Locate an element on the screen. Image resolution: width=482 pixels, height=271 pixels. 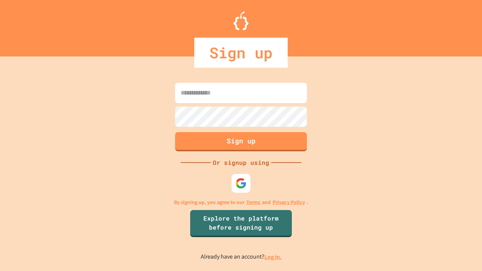
p: Already have an account? is located at coordinates (241, 257).